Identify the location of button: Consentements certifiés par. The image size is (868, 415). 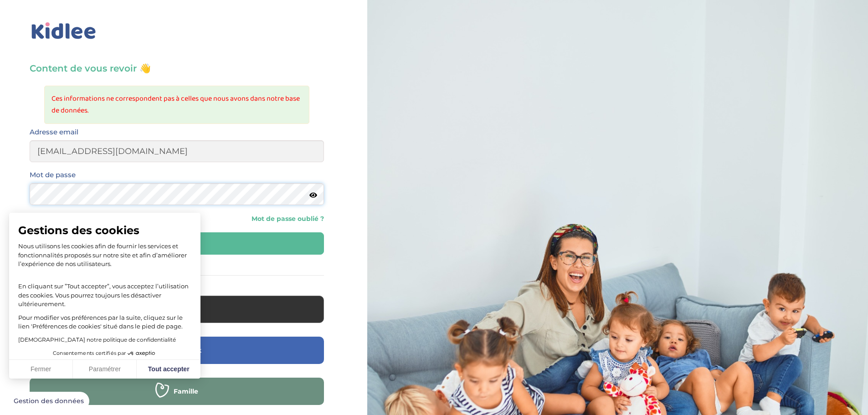
(105, 354).